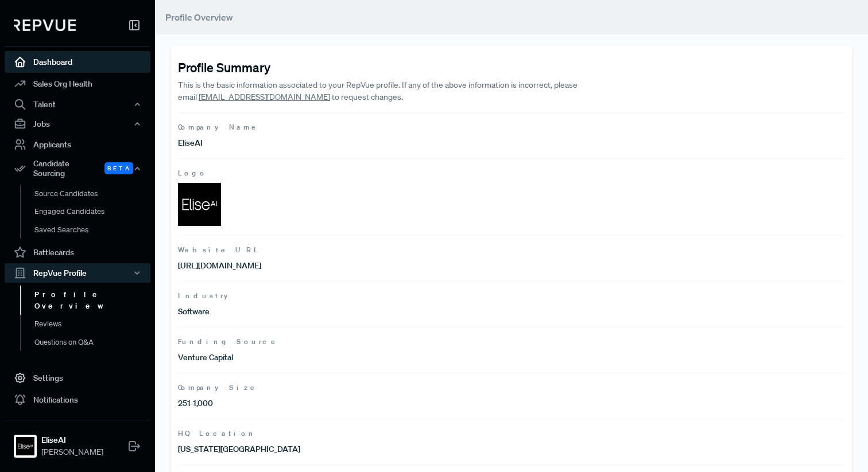  Describe the element at coordinates (77, 104) in the screenshot. I see `div: Talent` at that location.